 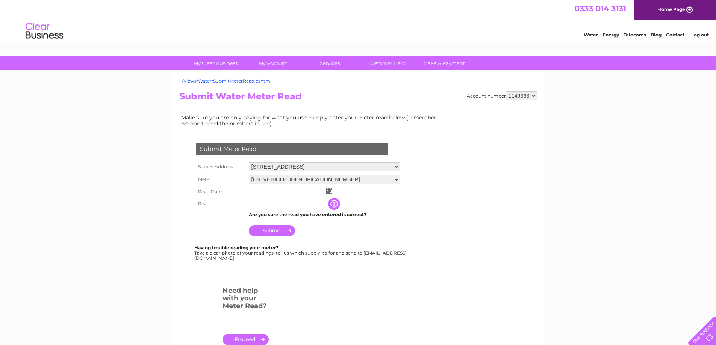 What do you see at coordinates (387, 63) in the screenshot?
I see `a: Customer Help` at bounding box center [387, 63].